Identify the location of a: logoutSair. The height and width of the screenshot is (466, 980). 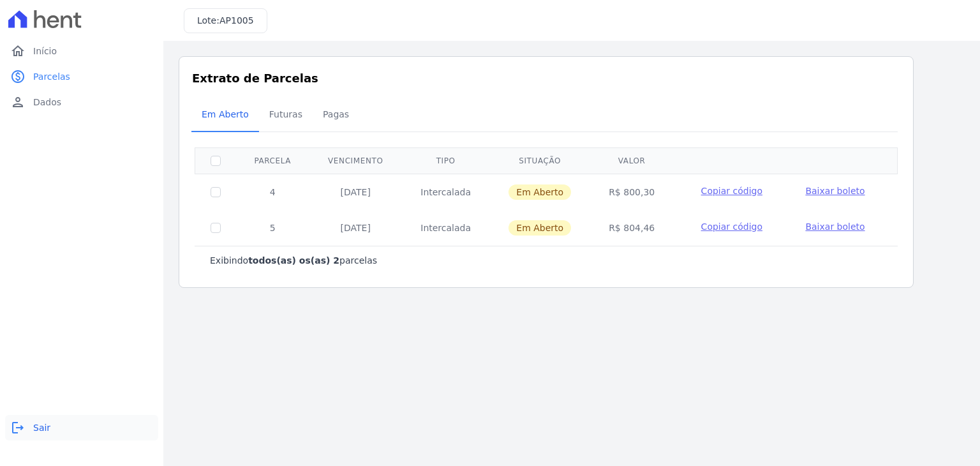
(82, 428).